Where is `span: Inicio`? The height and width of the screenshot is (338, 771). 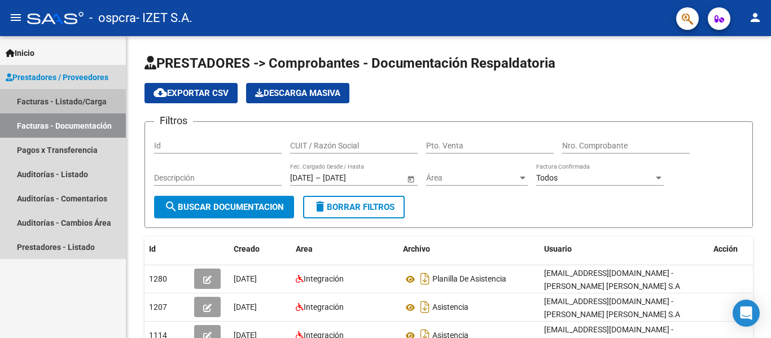 span: Inicio is located at coordinates (20, 53).